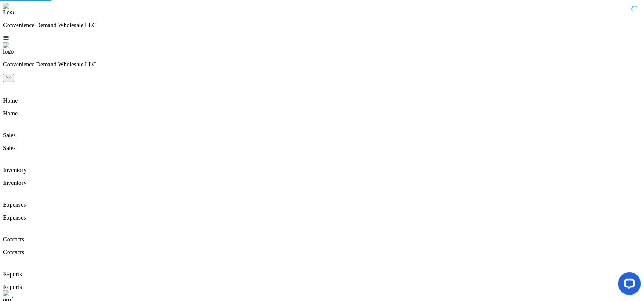 Image resolution: width=644 pixels, height=301 pixels. I want to click on p: Expenses, so click(322, 205).